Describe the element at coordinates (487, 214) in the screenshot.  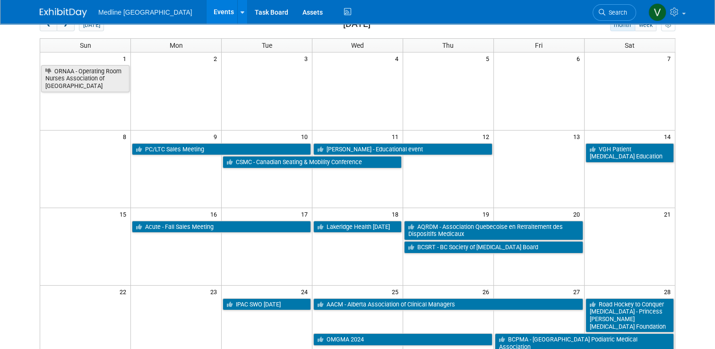
I see `span: 19` at that location.